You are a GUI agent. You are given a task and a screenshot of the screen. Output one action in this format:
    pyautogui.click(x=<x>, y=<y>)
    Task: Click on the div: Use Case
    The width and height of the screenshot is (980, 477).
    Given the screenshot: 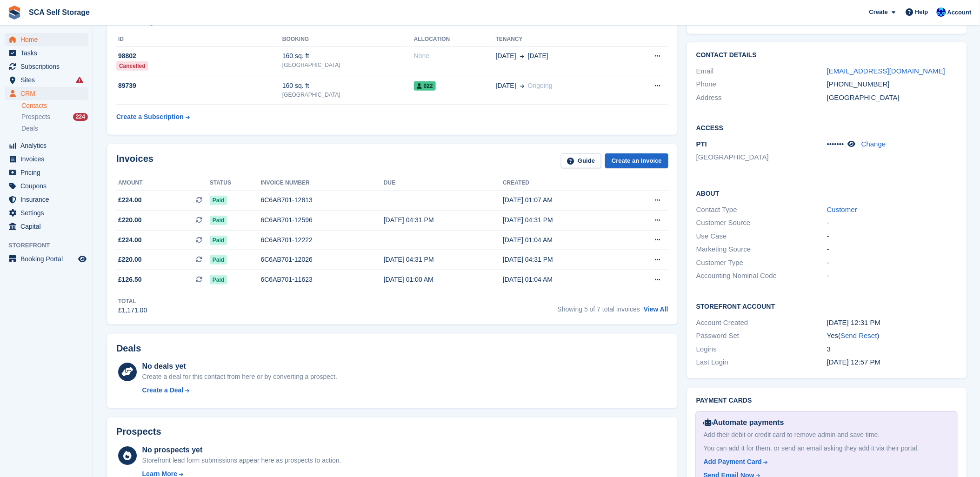 What is the action you would take?
    pyautogui.click(x=761, y=236)
    